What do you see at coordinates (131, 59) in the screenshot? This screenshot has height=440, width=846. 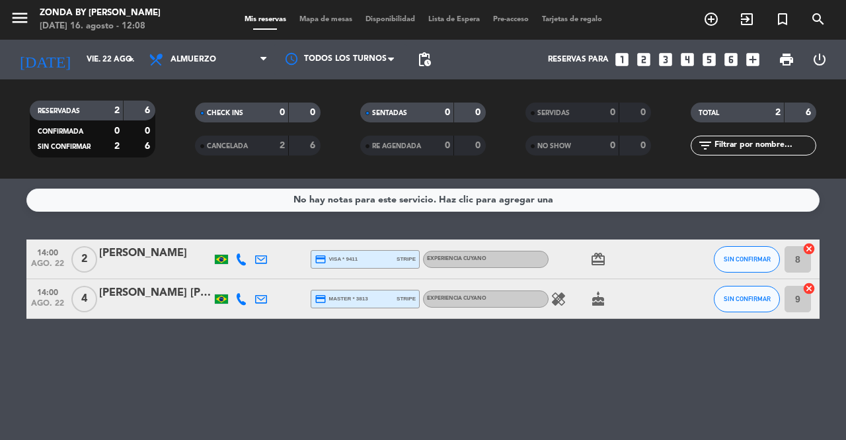 I see `i: arrow_drop_down` at bounding box center [131, 59].